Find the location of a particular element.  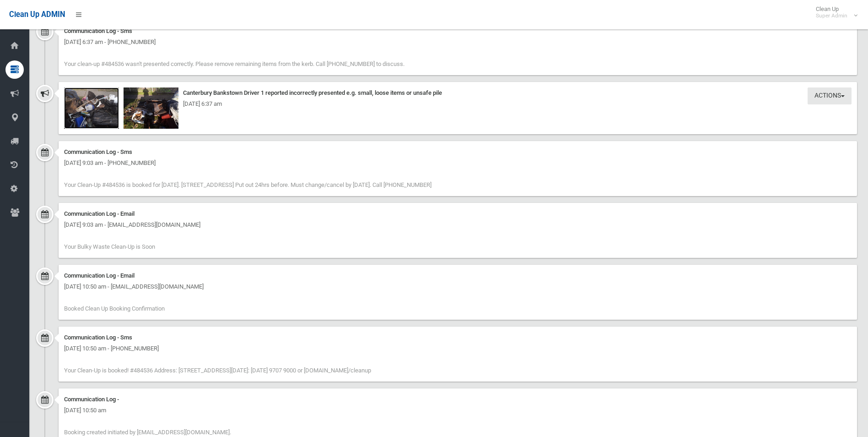

div: Communication Log - is located at coordinates (457, 400).